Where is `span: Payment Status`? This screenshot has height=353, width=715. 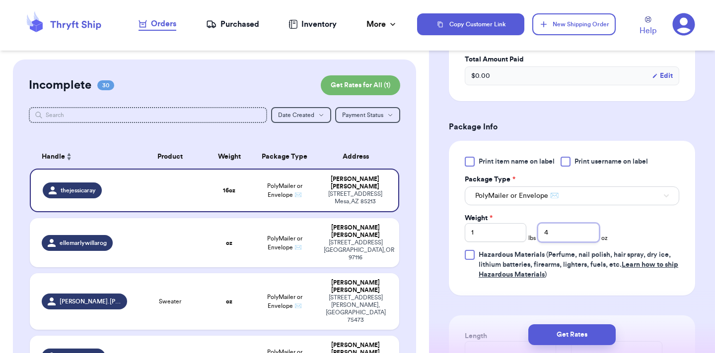 span: Payment Status is located at coordinates (362, 115).